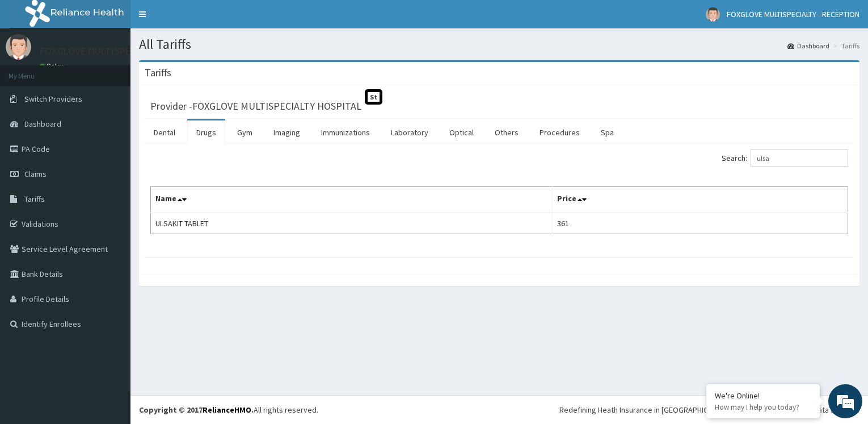  What do you see at coordinates (461, 132) in the screenshot?
I see `a: Optical` at bounding box center [461, 132].